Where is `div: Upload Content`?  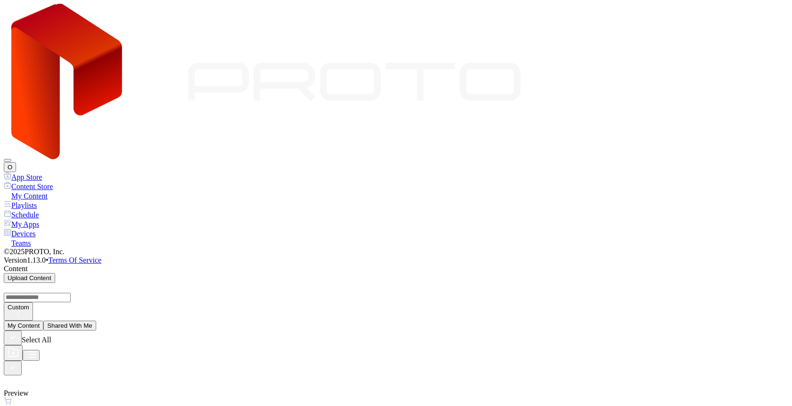
div: Upload Content is located at coordinates (29, 278).